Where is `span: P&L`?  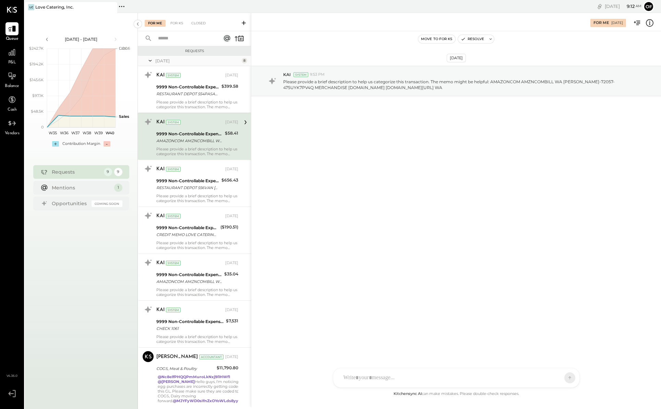
span: P&L is located at coordinates (12, 63).